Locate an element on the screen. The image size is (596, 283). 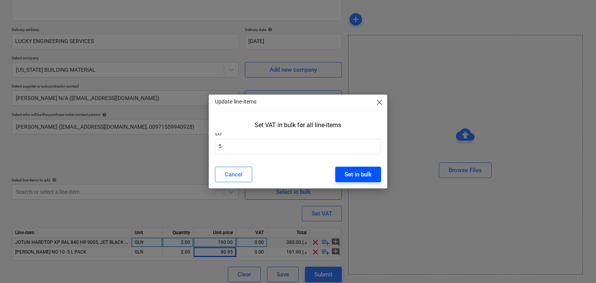
span: close is located at coordinates (379, 102).